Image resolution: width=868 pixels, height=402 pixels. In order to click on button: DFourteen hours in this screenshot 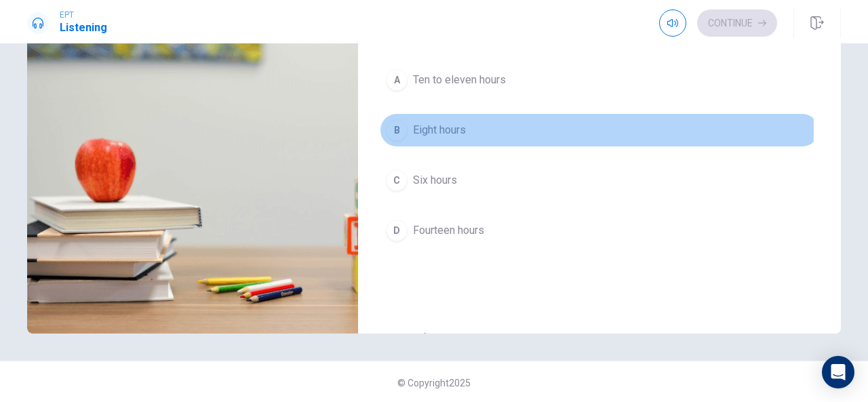, I will do `click(600, 231)`.